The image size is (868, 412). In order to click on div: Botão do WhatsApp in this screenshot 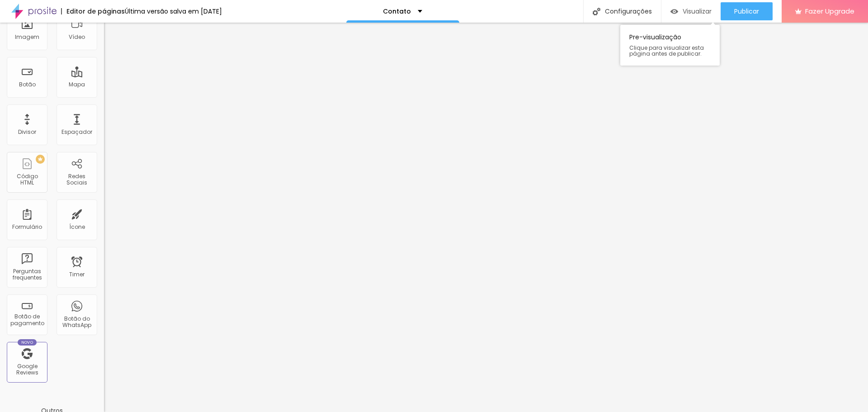, I will do `click(76, 322)`.